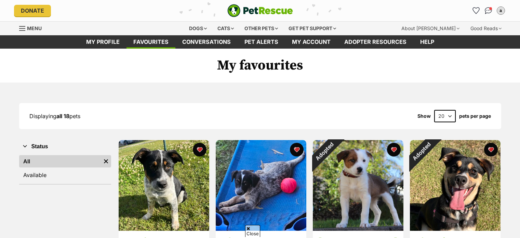  Describe the element at coordinates (34, 28) in the screenshot. I see `span: Menu` at that location.